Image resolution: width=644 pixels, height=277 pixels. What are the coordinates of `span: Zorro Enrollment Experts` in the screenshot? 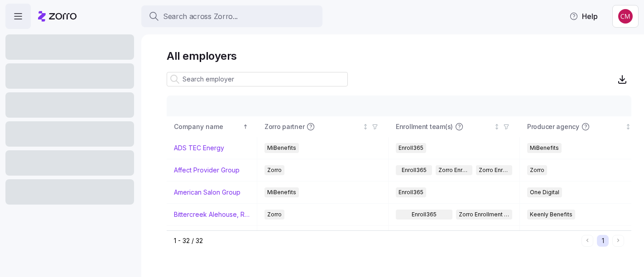 It's located at (494, 170).